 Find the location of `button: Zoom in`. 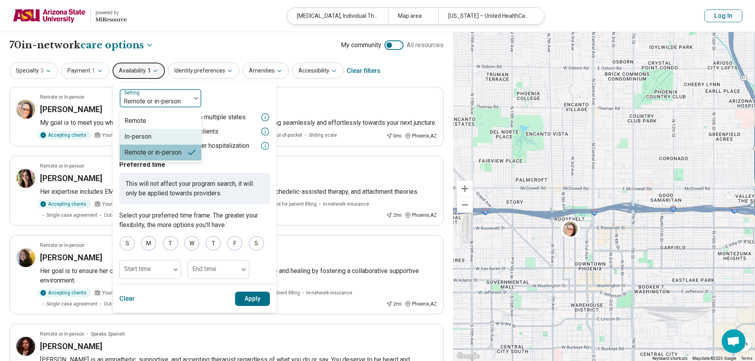

button: Zoom in is located at coordinates (465, 189).